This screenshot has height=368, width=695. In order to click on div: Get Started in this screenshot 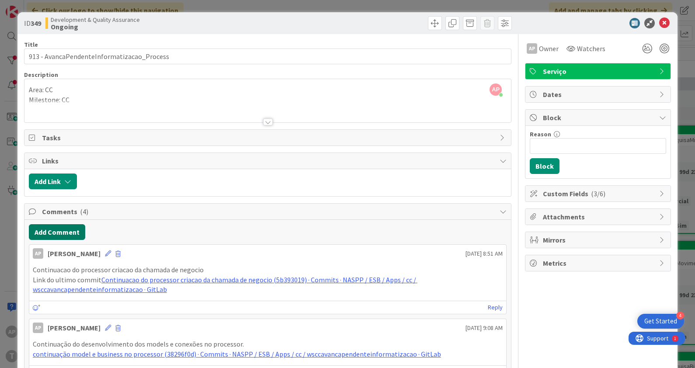, I will do `click(661, 321)`.